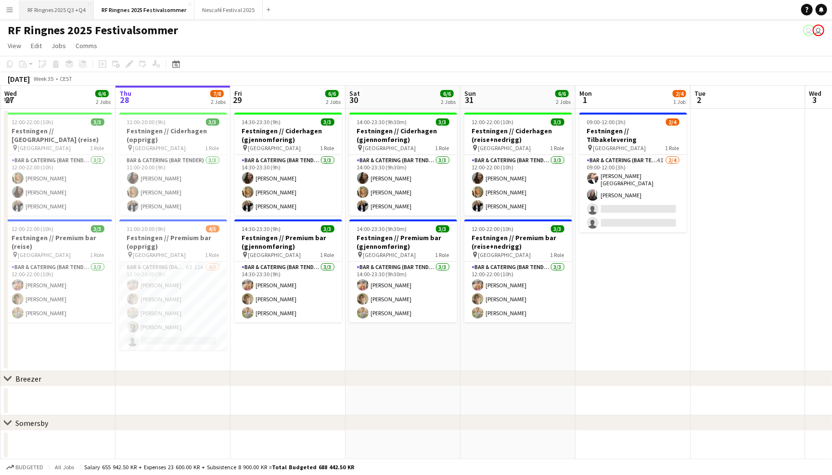 The image size is (832, 475). Describe the element at coordinates (261, 122) in the screenshot. I see `span: 14:30-23:30 (9h)` at that location.